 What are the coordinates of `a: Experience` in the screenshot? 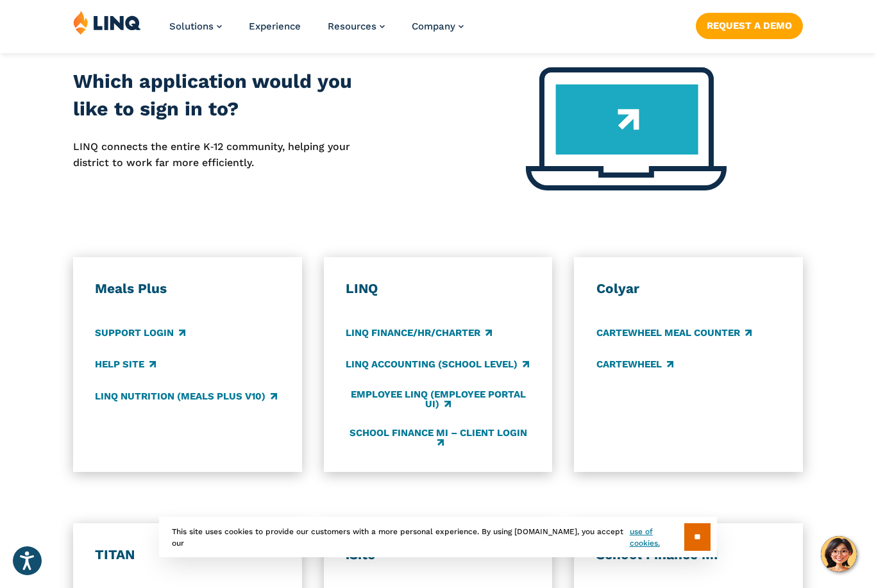 It's located at (275, 26).